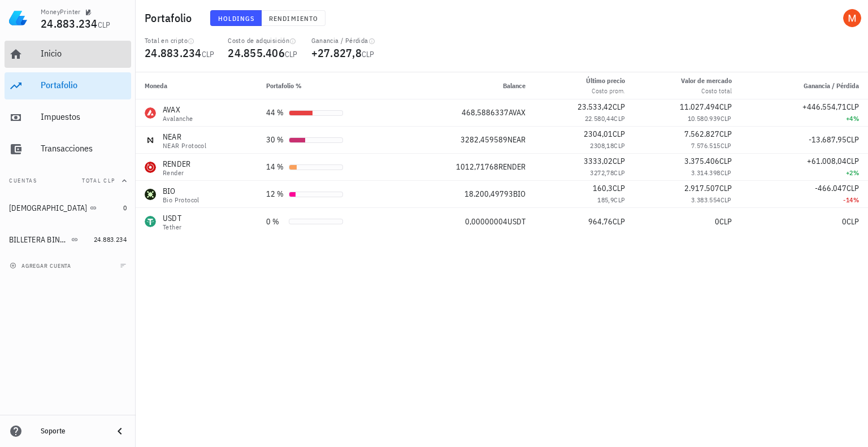 Image resolution: width=868 pixels, height=447 pixels. What do you see at coordinates (84, 148) in the screenshot?
I see `div: Transacciones` at bounding box center [84, 148].